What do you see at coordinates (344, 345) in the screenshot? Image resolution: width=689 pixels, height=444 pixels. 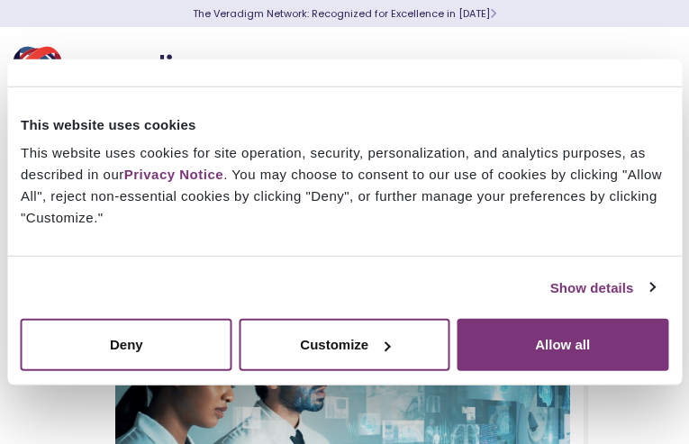 I see `button: Customize` at bounding box center [344, 345].